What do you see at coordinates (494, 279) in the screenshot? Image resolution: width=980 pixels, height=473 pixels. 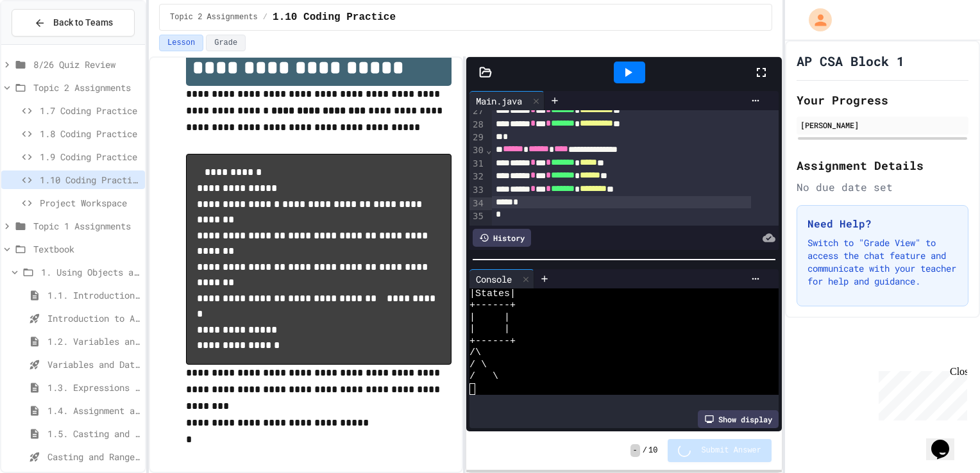 I see `div: Console` at bounding box center [494, 279].